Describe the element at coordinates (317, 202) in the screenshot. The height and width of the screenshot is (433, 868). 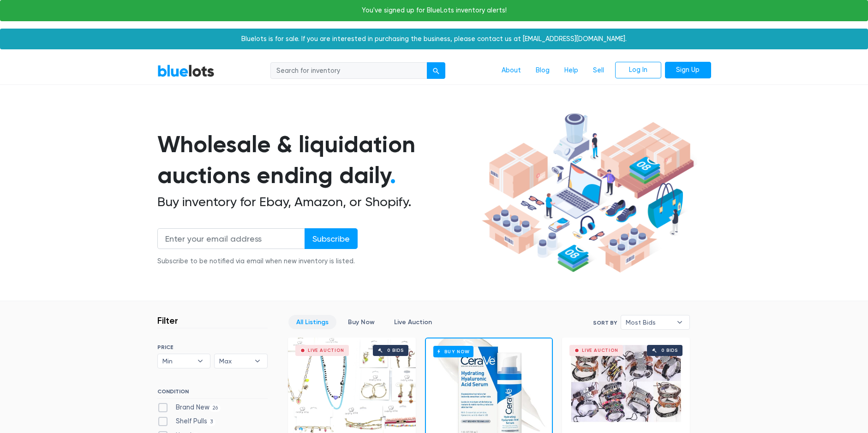
I see `h2: Buy inventory for Ebay, Amazon, or Shopify.` at that location.